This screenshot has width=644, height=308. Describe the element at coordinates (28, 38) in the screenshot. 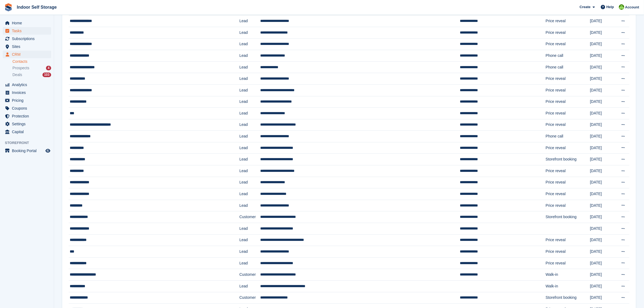

I see `span: Subscriptions` at that location.